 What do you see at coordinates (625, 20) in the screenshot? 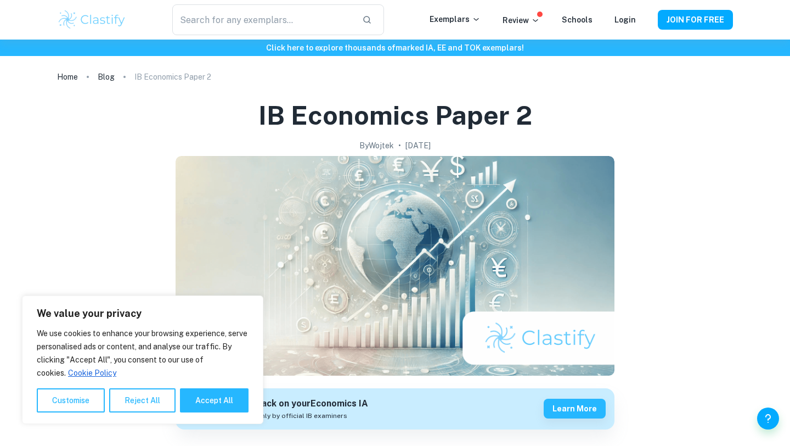
I see `a: Login` at bounding box center [625, 20].